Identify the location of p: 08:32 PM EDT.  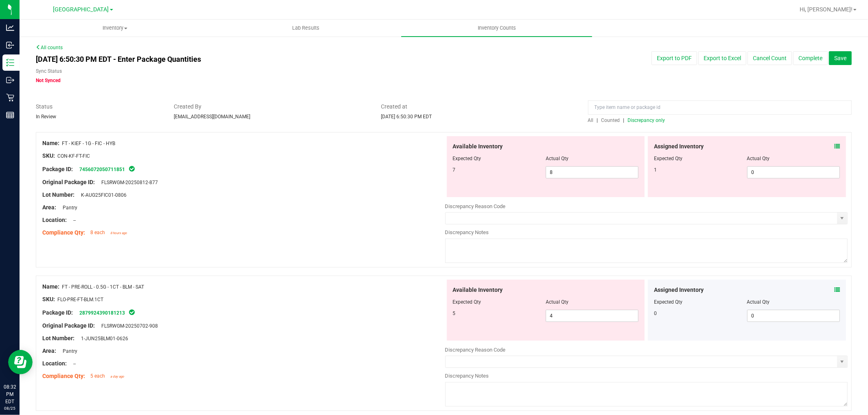
(10, 395).